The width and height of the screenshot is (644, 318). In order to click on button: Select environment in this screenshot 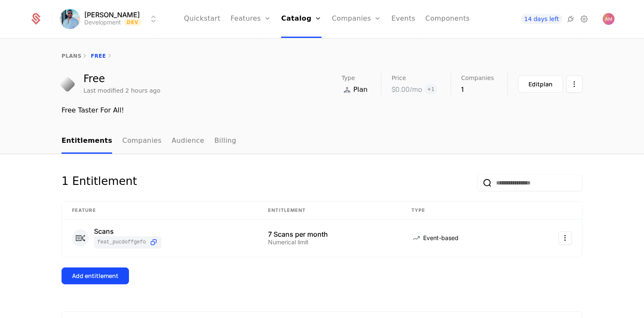, I will do `click(110, 19)`.